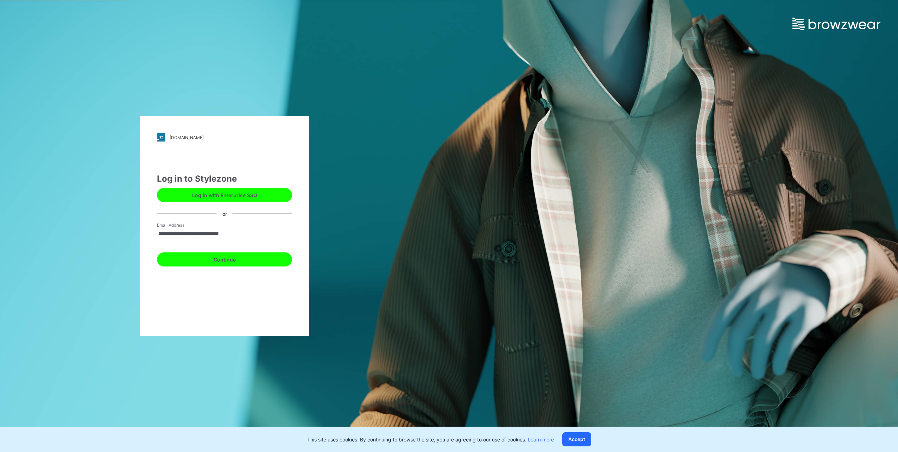 The image size is (898, 452). Describe the element at coordinates (541, 439) in the screenshot. I see `a: Learn more` at that location.